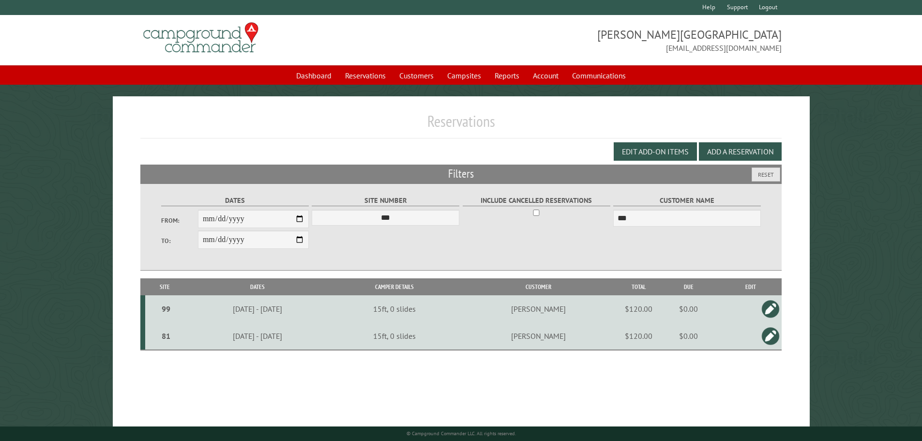 This screenshot has height=441, width=922. Describe the element at coordinates (180, 220) in the screenshot. I see `label: From:` at that location.